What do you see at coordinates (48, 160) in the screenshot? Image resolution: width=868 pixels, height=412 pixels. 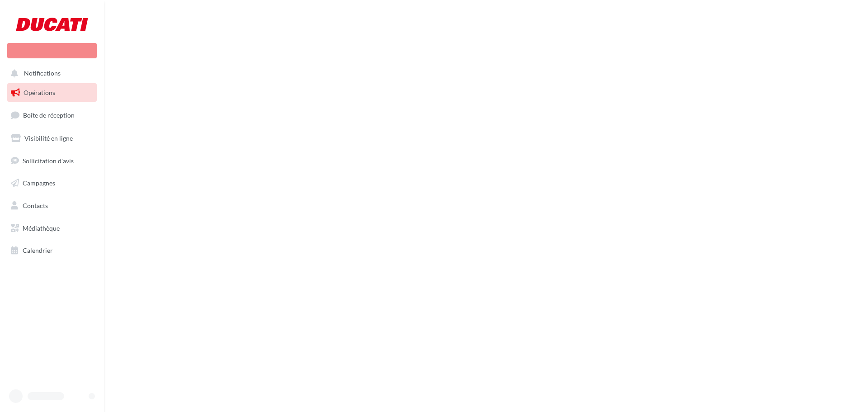 I see `span: Sollicitation d'avis` at bounding box center [48, 160].